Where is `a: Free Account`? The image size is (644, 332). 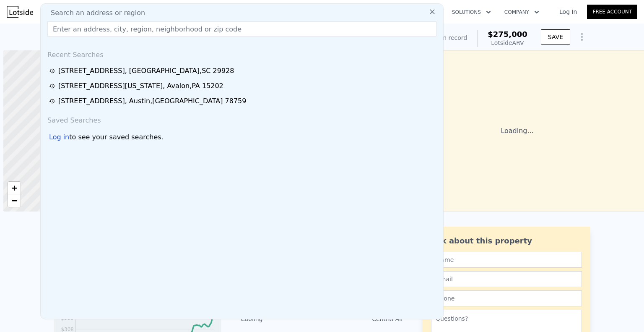
a: Free Account is located at coordinates (612, 12).